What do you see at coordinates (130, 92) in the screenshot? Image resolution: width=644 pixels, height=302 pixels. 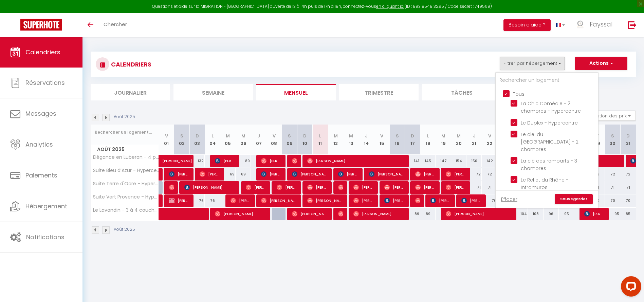 I see `li: Journalier` at bounding box center [130, 92].